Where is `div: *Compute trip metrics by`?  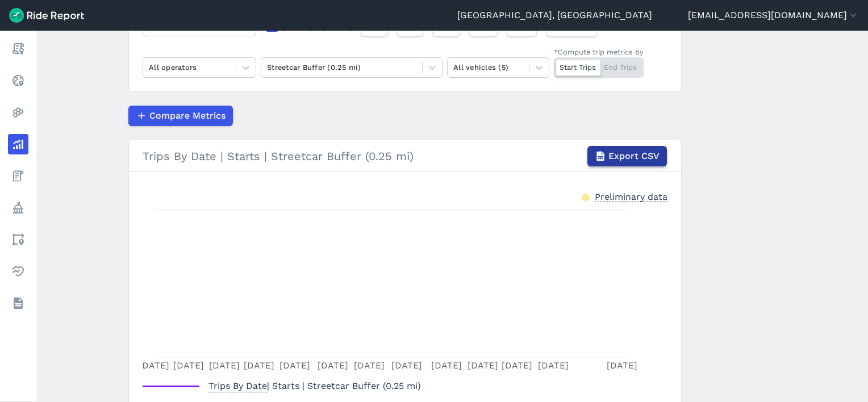
div: *Compute trip metrics by is located at coordinates (599, 51).